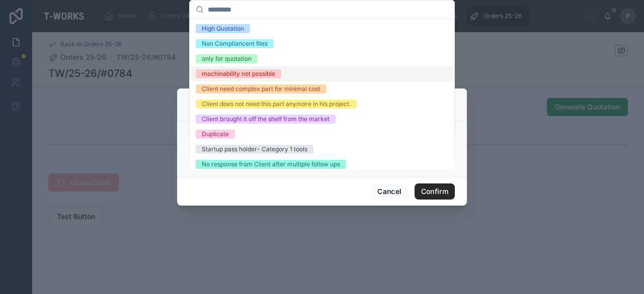 This screenshot has height=294, width=644. What do you see at coordinates (322, 149) in the screenshot?
I see `button: Select Button` at bounding box center [322, 149].